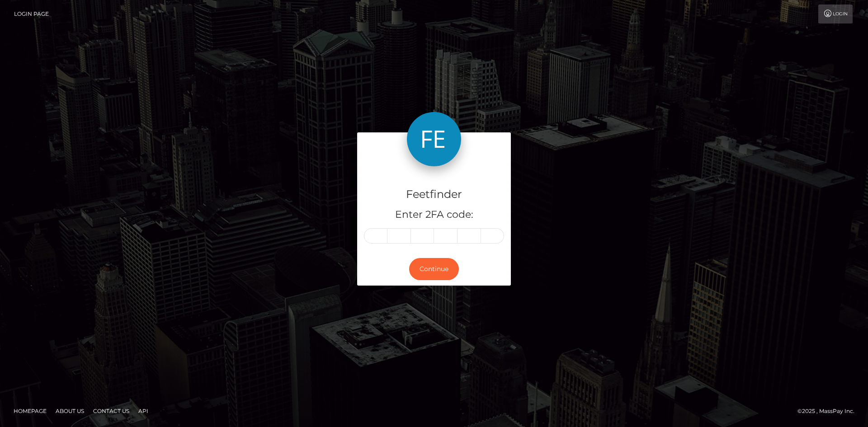  What do you see at coordinates (143, 411) in the screenshot?
I see `a: API` at bounding box center [143, 411].